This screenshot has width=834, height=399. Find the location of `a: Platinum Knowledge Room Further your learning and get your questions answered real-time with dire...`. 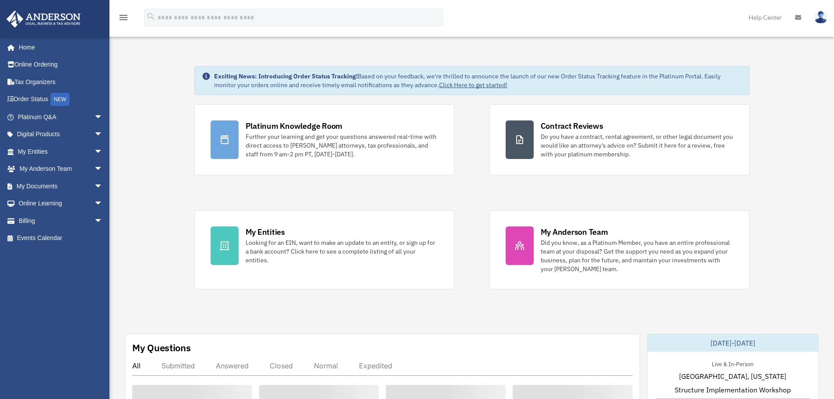

a: Platinum Knowledge Room Further your learning and get your questions answered real-time with dire... is located at coordinates (325, 140).